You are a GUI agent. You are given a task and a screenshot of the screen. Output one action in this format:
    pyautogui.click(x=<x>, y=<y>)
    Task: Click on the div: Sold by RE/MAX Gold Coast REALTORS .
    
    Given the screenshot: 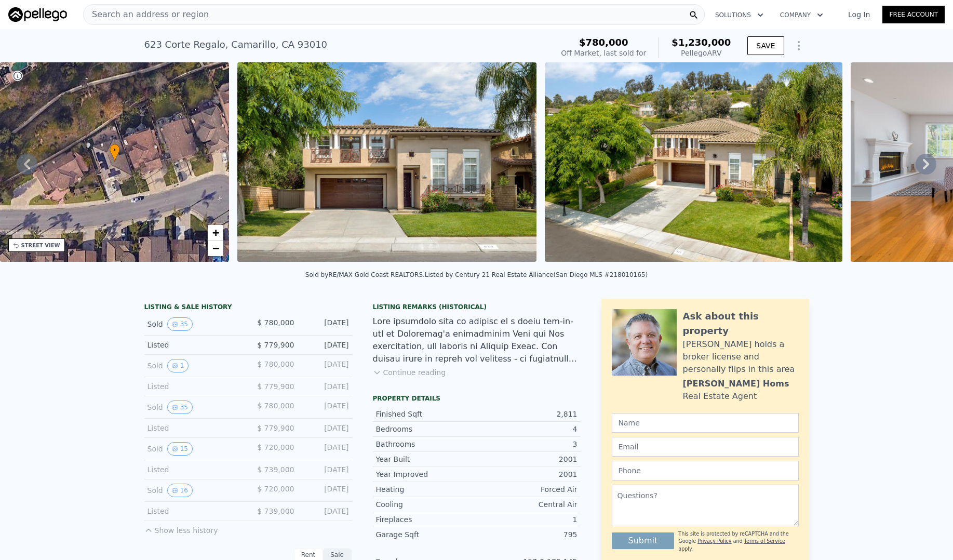 What is the action you would take?
    pyautogui.click(x=365, y=275)
    